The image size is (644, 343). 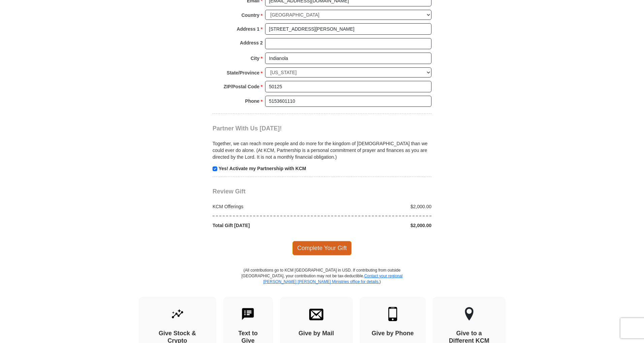 I want to click on div: KCM Offerings, so click(x=266, y=206).